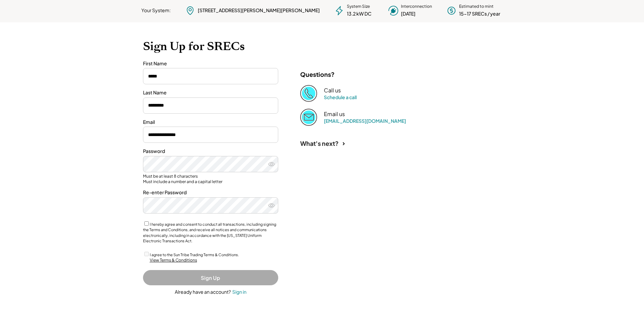  I want to click on div: Re-enter Password, so click(211, 192).